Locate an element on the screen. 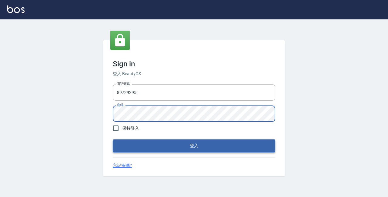  a: 忘記密碼? is located at coordinates (122, 166).